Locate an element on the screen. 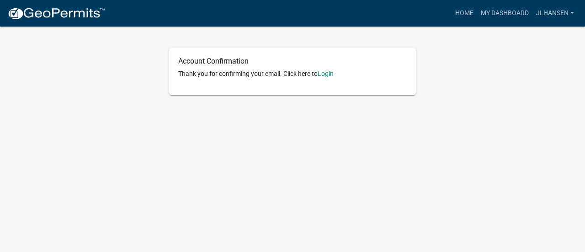 Image resolution: width=585 pixels, height=252 pixels. h6: Account Confirmation is located at coordinates (293, 61).